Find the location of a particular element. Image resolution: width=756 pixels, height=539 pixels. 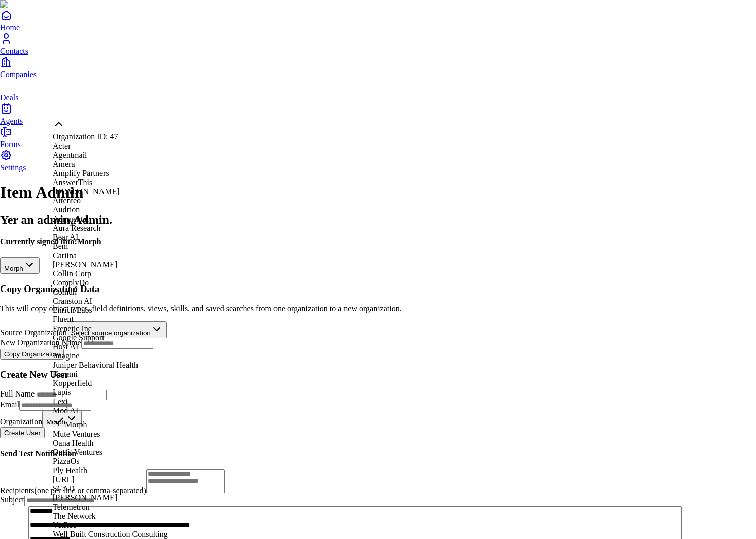

span: Google Support is located at coordinates (79, 337).